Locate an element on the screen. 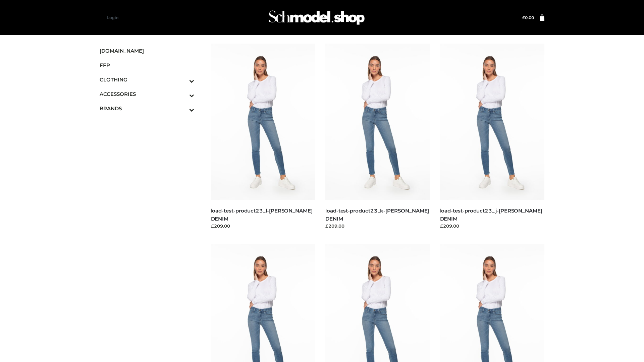 Image resolution: width=644 pixels, height=362 pixels. a: CLOTHINGToggle Submenu is located at coordinates (146, 79).